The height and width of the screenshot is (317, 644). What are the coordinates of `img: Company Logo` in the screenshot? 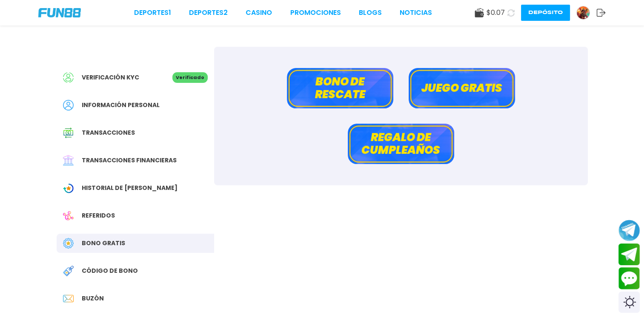 It's located at (60, 13).